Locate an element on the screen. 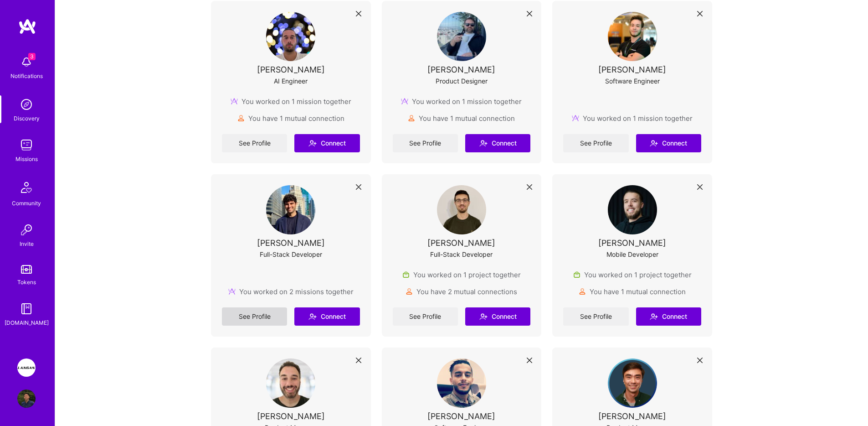 The height and width of the screenshot is (426, 868). img: teamwork is located at coordinates (26, 145).